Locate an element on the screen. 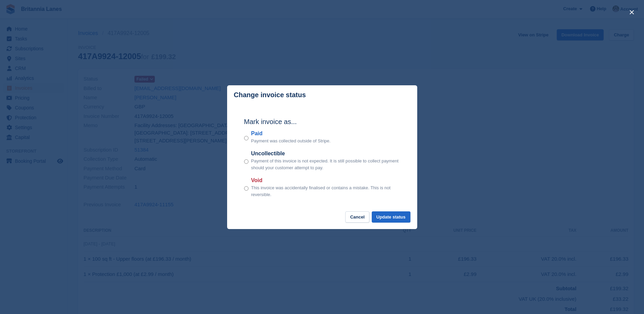  button: close is located at coordinates (632, 12).